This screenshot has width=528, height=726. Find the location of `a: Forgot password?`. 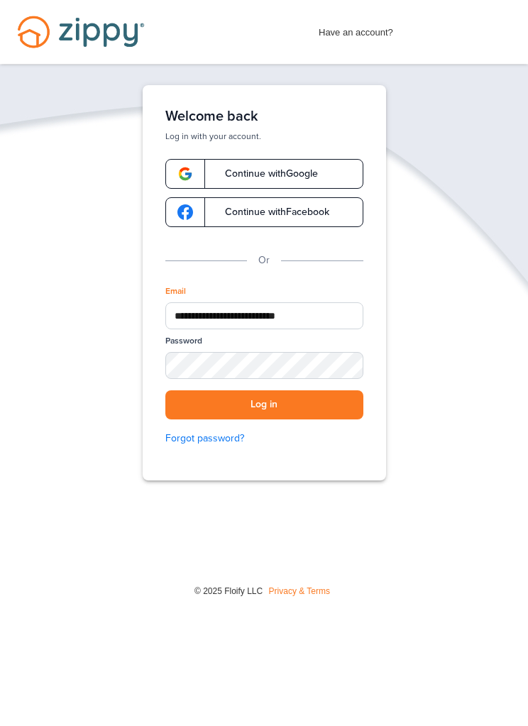

a: Forgot password? is located at coordinates (264, 438).